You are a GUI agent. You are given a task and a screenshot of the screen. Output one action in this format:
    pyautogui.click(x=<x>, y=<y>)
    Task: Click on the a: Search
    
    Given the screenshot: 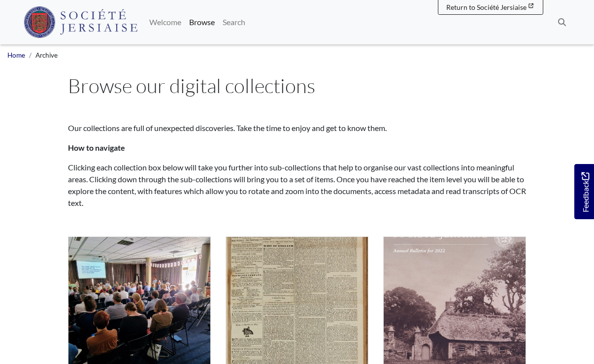 What is the action you would take?
    pyautogui.click(x=234, y=22)
    